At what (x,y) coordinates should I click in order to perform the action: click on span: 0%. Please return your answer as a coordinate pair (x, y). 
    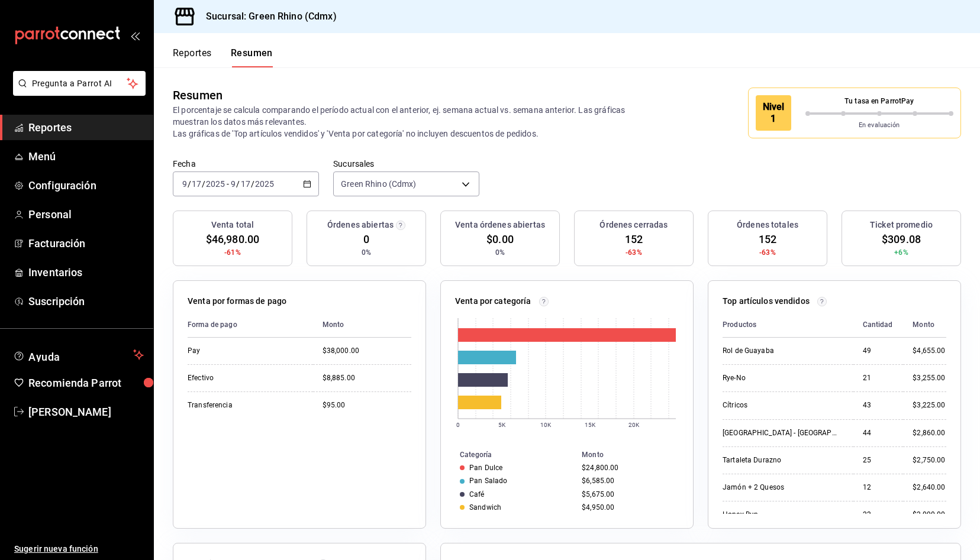
    Looking at the image, I should click on (501, 252).